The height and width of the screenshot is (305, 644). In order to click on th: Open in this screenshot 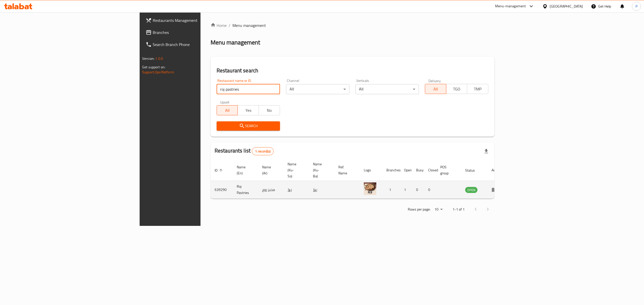, I will do `click(406, 170)`.